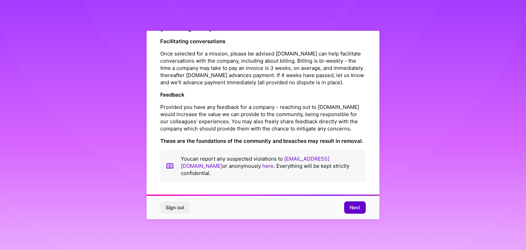 This screenshot has width=526, height=250. What do you see at coordinates (262, 141) in the screenshot?
I see `strong: These are the foundations of the community and breaches may result in removal.` at bounding box center [262, 141].